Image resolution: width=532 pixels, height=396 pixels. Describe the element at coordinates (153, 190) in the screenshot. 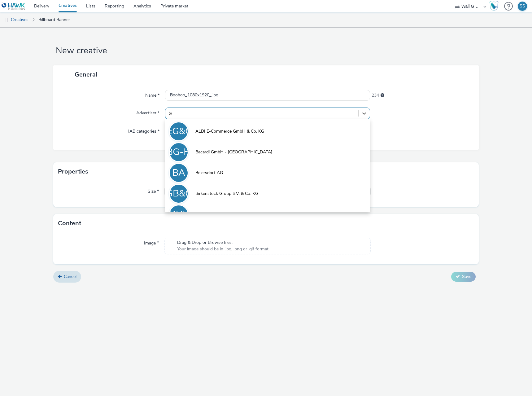

I see `label: Size *` at that location.